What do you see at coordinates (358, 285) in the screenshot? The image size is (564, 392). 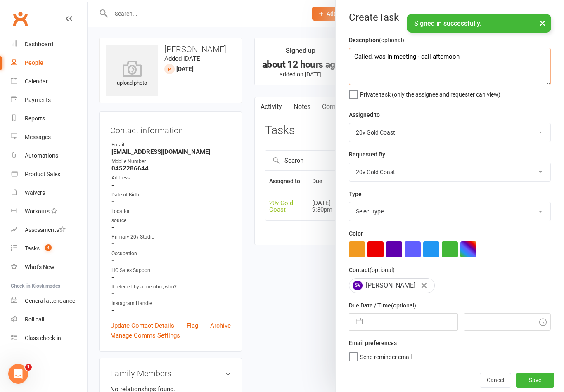 I see `span: SV` at bounding box center [358, 285].